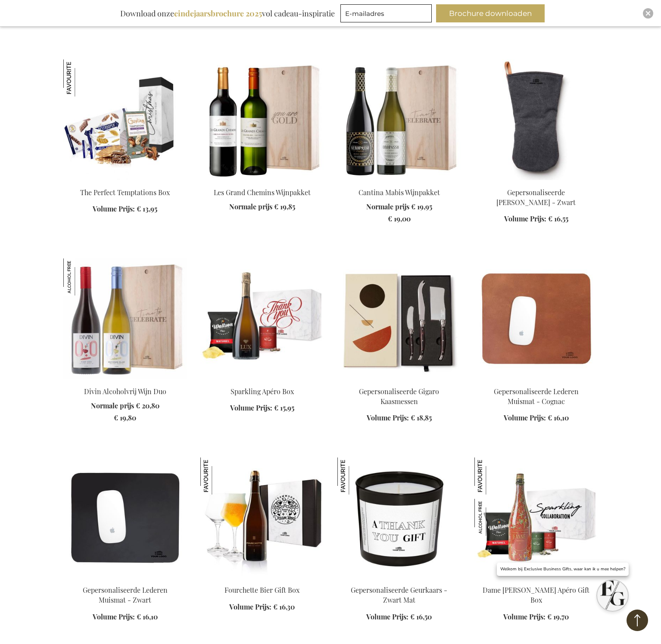 The image size is (661, 644). What do you see at coordinates (125, 418) in the screenshot?
I see `a: € 19,80` at bounding box center [125, 418].